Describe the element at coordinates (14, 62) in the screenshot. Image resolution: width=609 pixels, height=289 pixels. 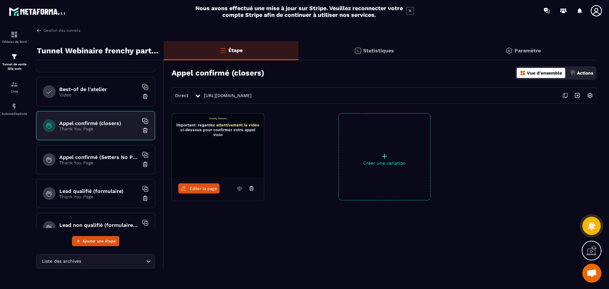
I see `a: formationformationTunnel de vente Site web` at that location.